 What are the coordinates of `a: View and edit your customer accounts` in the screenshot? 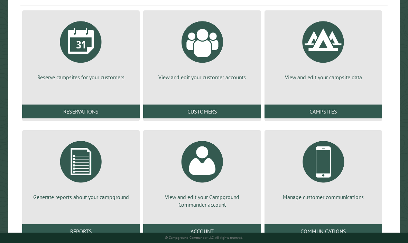 It's located at (202, 48).